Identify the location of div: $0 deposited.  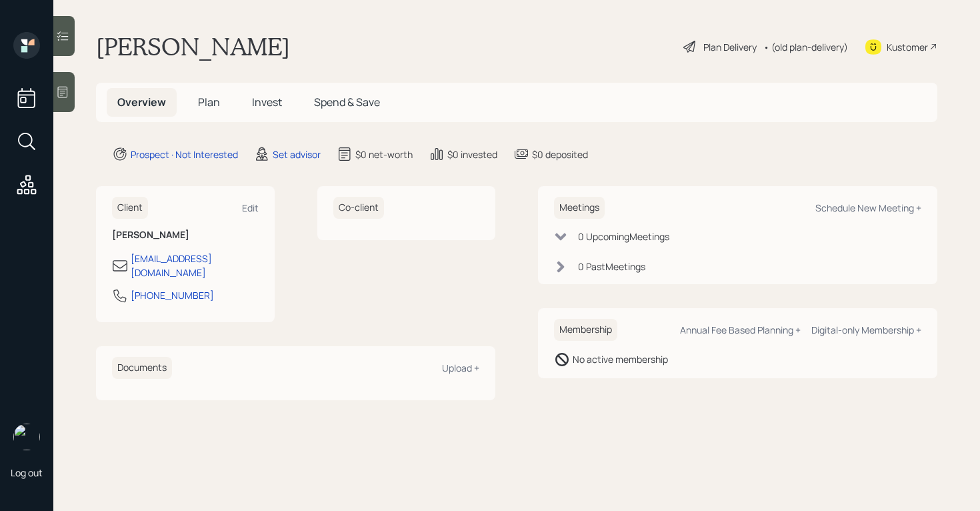
(560, 154).